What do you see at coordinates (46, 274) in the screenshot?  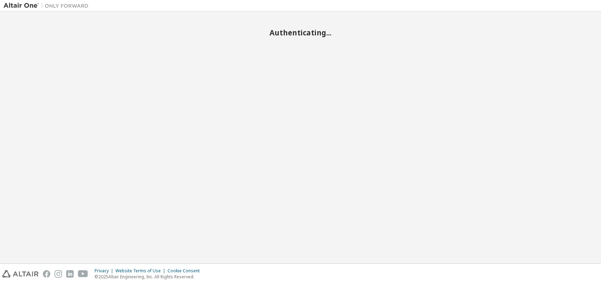 I see `img: facebook.svg` at bounding box center [46, 274].